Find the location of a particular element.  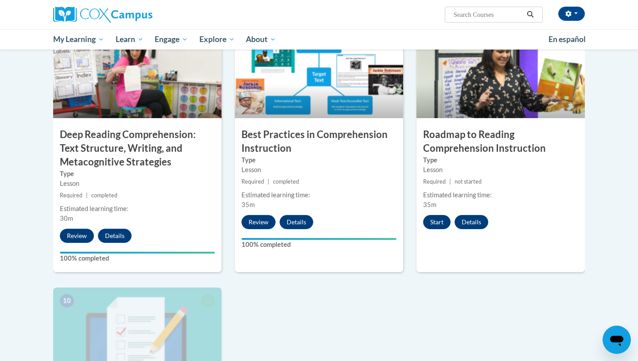

div: Main menu is located at coordinates (319, 39).